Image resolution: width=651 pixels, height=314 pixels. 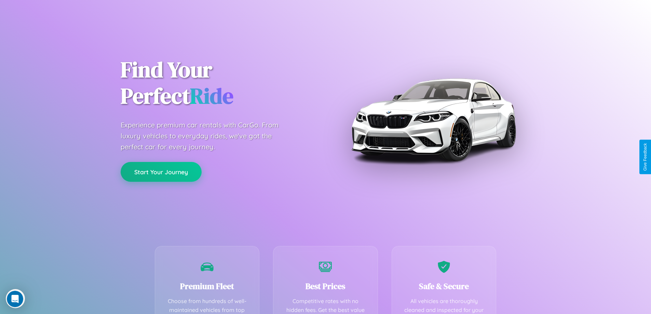 I want to click on img: Premium BMW car rental vehicle, so click(x=433, y=120).